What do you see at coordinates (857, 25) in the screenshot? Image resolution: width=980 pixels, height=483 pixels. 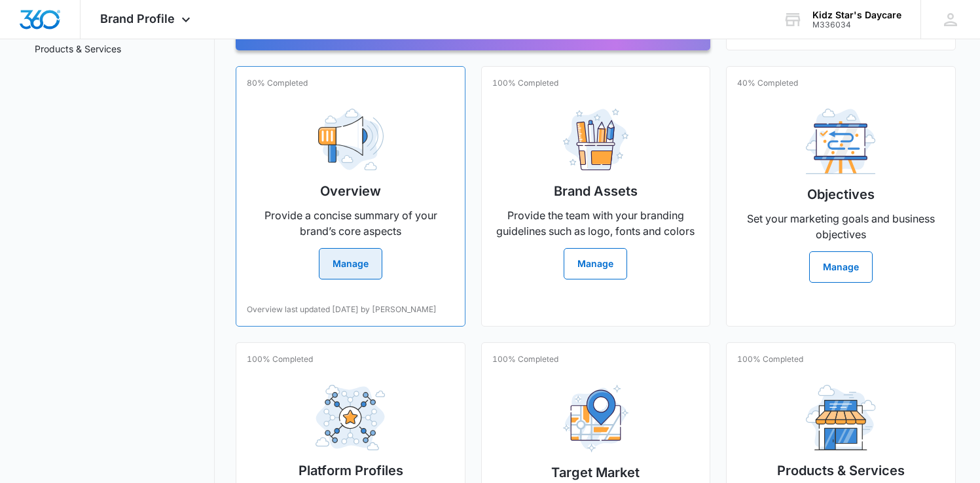 I see `div: account id` at bounding box center [857, 25].